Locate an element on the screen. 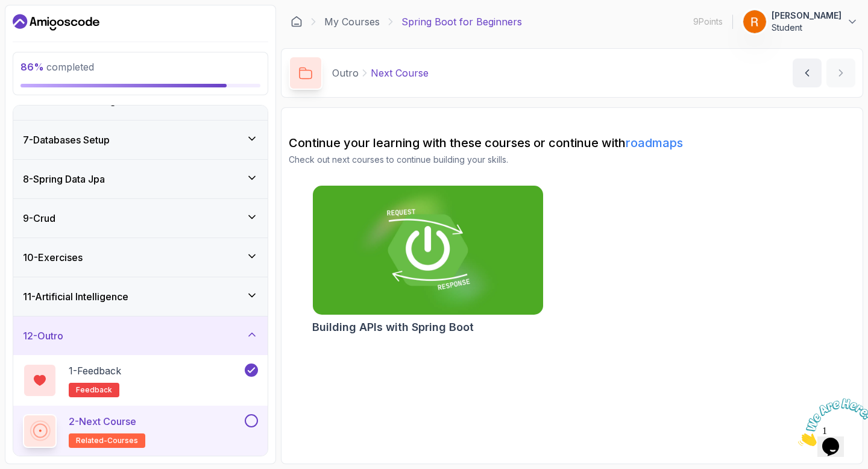  button: 7-Databases Setup is located at coordinates (141, 140).